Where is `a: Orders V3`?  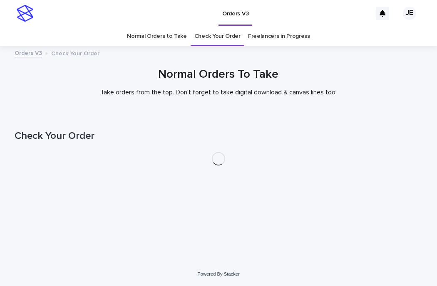 a: Orders V3 is located at coordinates (28, 52).